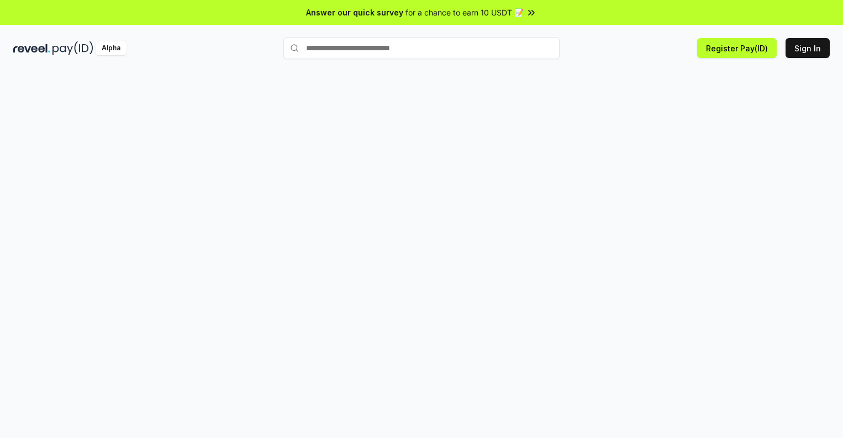 The height and width of the screenshot is (438, 843). What do you see at coordinates (464, 12) in the screenshot?
I see `span: for a chance to earn 10 USDT 📝` at bounding box center [464, 12].